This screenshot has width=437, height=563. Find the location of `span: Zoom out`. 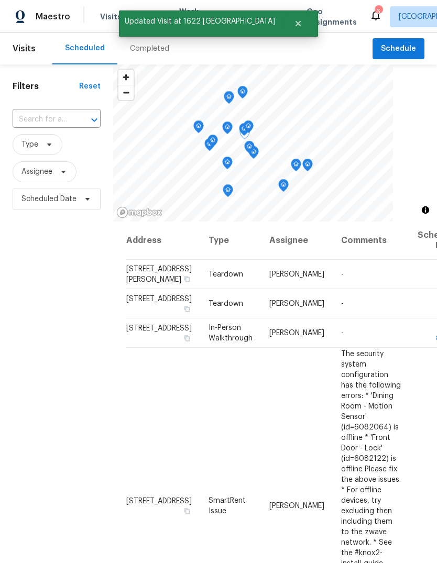

span: Zoom out is located at coordinates (126, 93).